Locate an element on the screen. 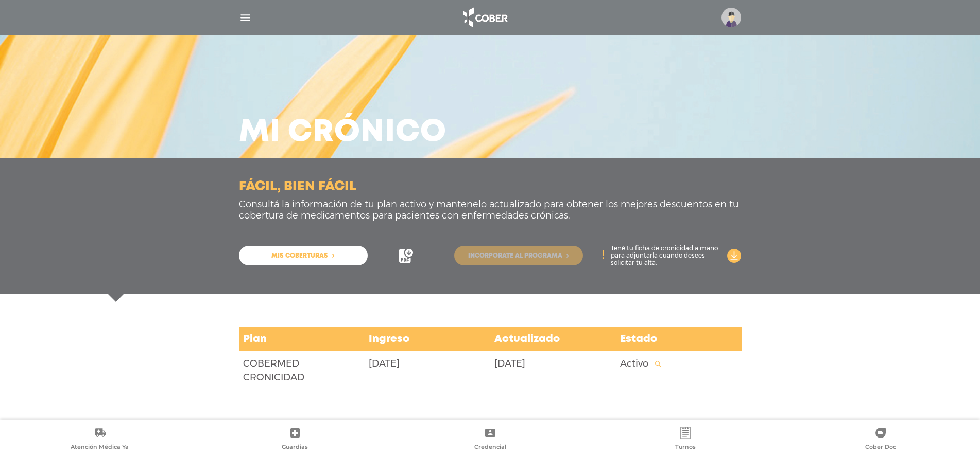  span: Credencial is located at coordinates (490, 448).